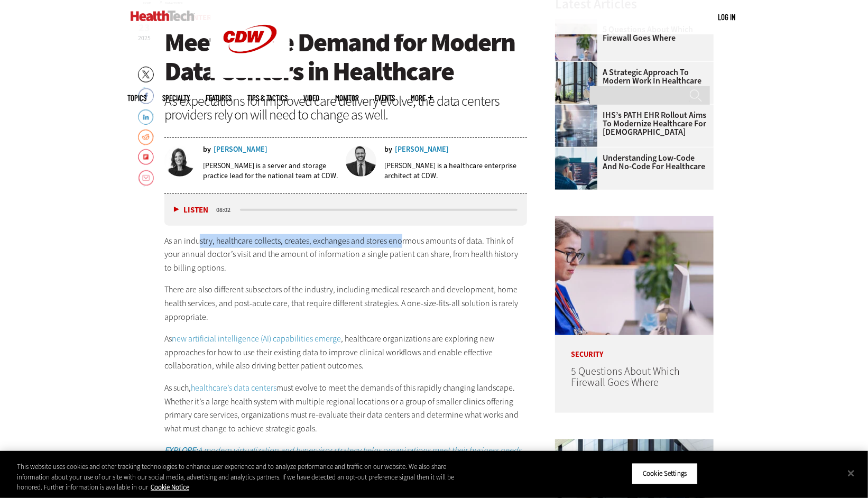  Describe the element at coordinates (625, 376) in the screenshot. I see `a: 5 Questions About Which Firewall Goes Where` at that location.